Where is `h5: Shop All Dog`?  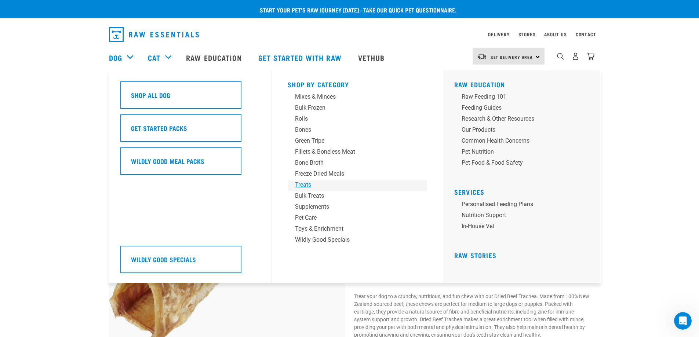 h5: Shop All Dog is located at coordinates (151, 95).